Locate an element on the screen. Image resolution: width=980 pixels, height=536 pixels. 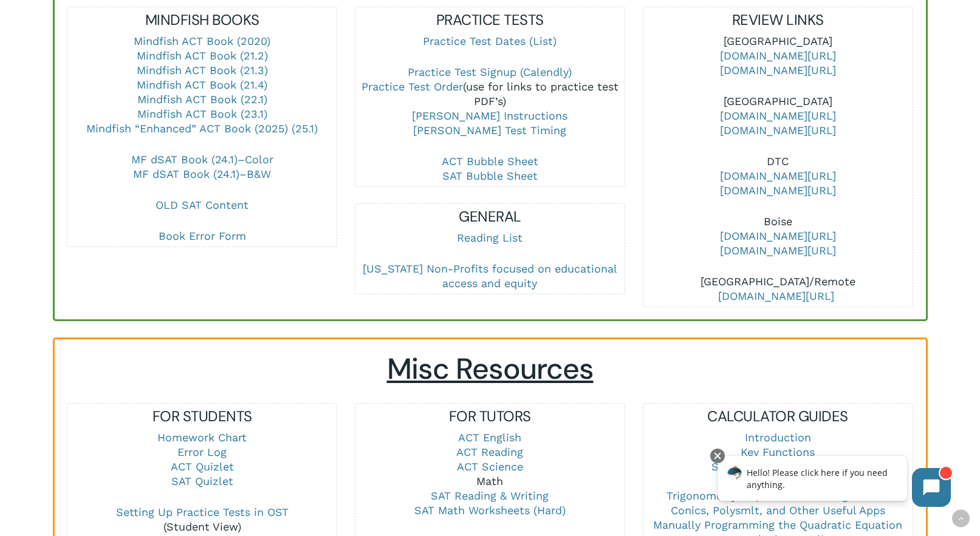
a: SAT Reading & Writing is located at coordinates (490, 496).